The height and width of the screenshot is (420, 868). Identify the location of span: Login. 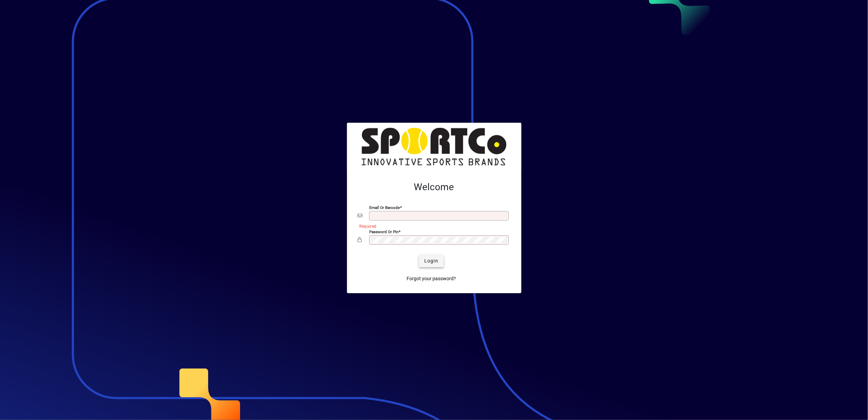
(432, 261).